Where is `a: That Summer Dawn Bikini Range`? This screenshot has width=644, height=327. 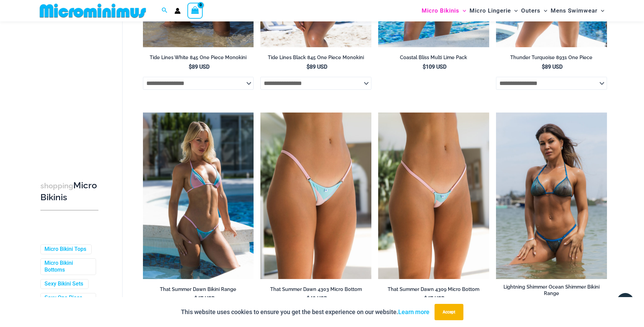
a: That Summer Dawn Bikini Range is located at coordinates (198, 290).